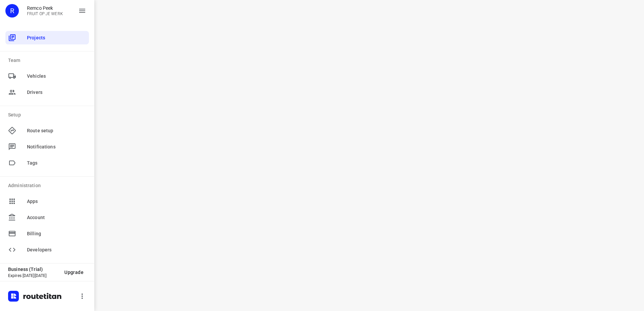  What do you see at coordinates (48, 186) in the screenshot?
I see `p: Administration` at bounding box center [48, 186].